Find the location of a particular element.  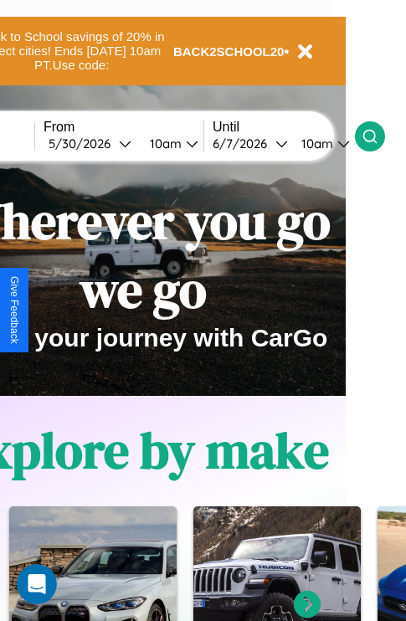

b: BACK2SCHOOL20 is located at coordinates (229, 51).